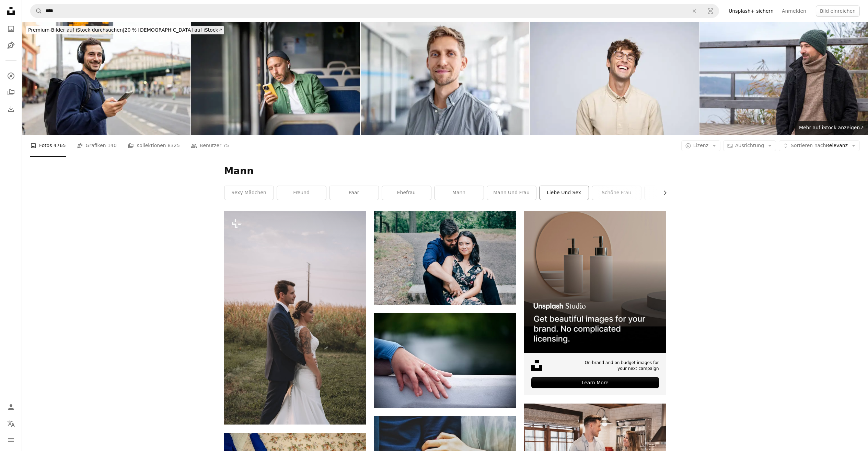 This screenshot has height=451, width=868. I want to click on span: Mehr auf iStock anzeigen ↗, so click(832, 127).